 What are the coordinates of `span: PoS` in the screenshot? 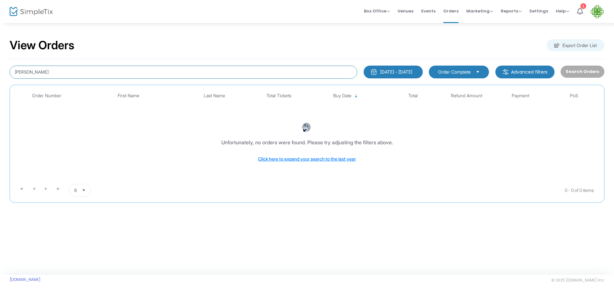 It's located at (574, 96).